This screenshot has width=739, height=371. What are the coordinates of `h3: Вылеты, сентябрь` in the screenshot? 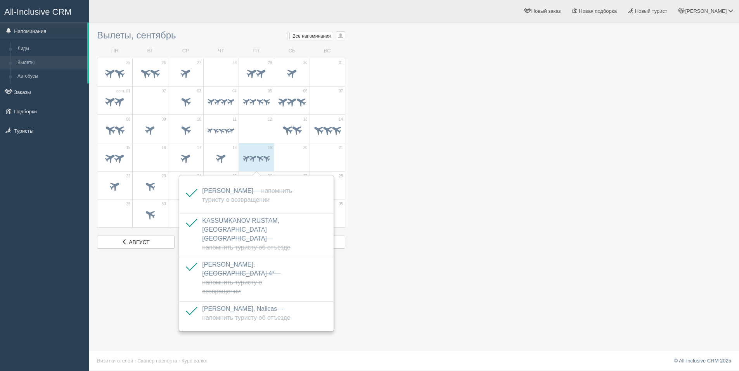 It's located at (221, 35).